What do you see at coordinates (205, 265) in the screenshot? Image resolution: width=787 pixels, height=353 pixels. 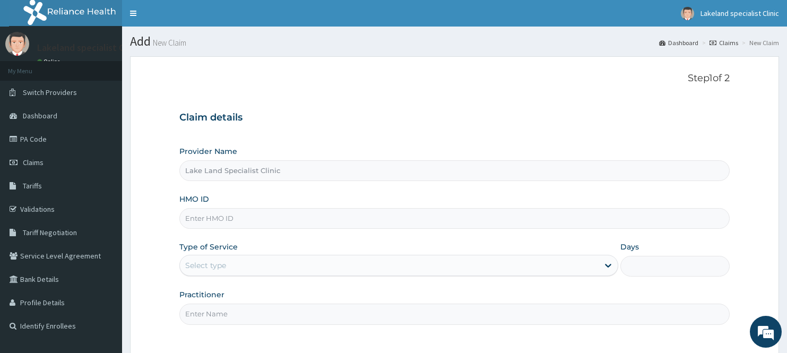 I see `div: Select type` at bounding box center [205, 265].